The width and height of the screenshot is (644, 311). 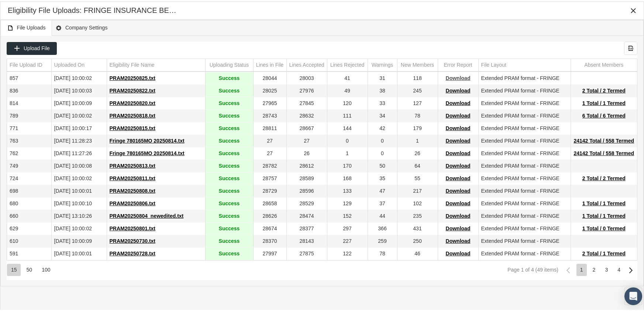 I want to click on td: 120, so click(x=347, y=102).